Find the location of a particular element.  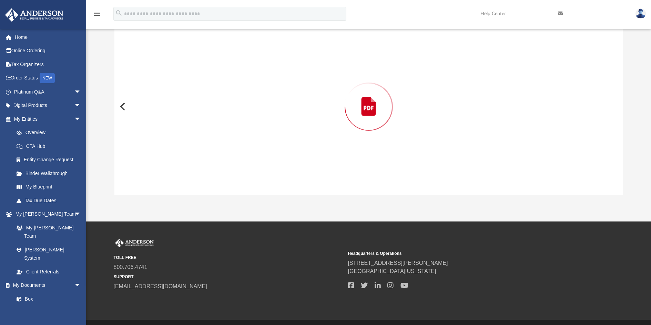

a: Home is located at coordinates (48, 37).